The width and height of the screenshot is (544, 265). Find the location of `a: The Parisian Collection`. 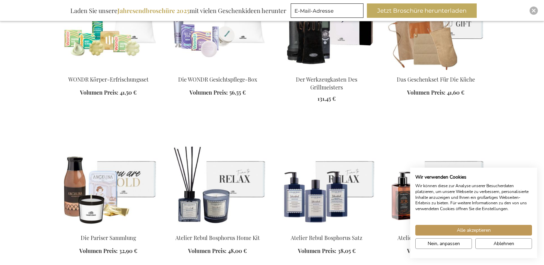

a: The Parisian Collection is located at coordinates (108, 229).